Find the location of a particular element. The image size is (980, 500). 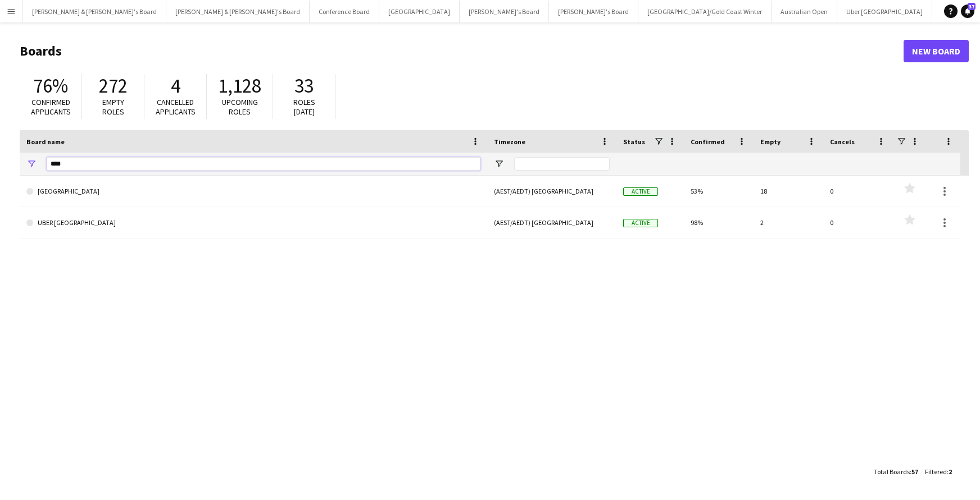

span: Filtered is located at coordinates (935, 471).